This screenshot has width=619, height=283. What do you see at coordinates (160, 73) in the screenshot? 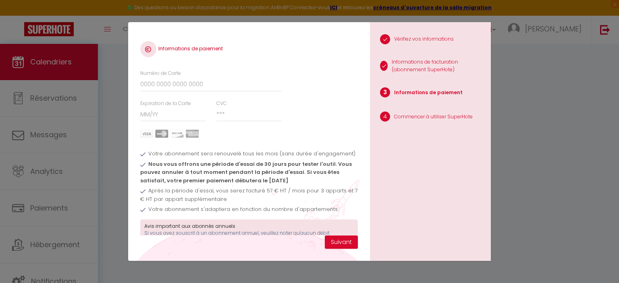
I see `label: Numéro de Carte` at bounding box center [160, 73].